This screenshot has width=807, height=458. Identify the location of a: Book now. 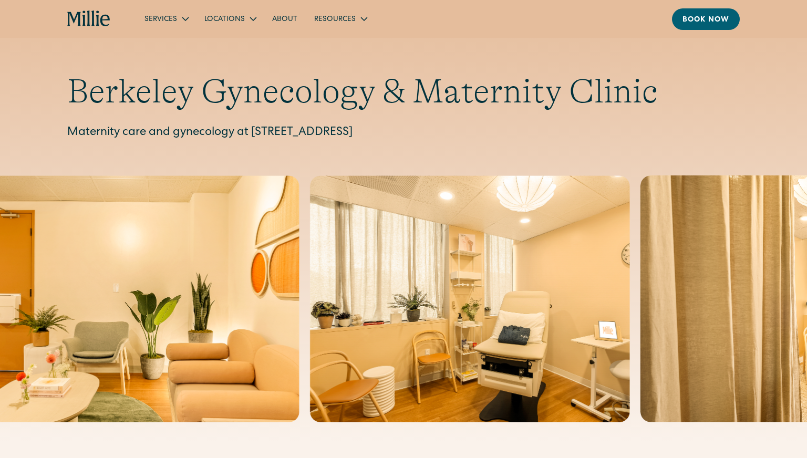
(705, 19).